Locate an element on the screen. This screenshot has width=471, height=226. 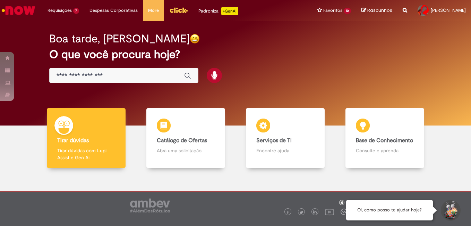
b: Tirar dúvidas is located at coordinates (73, 140).